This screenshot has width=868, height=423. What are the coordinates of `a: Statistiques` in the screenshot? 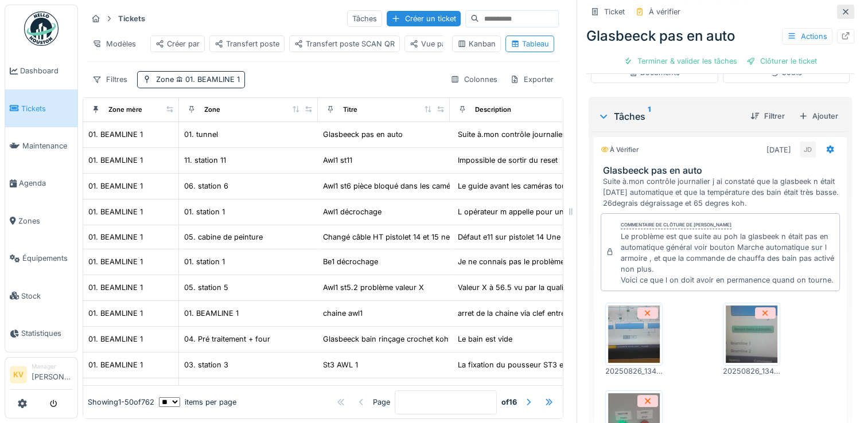 It's located at (41, 333).